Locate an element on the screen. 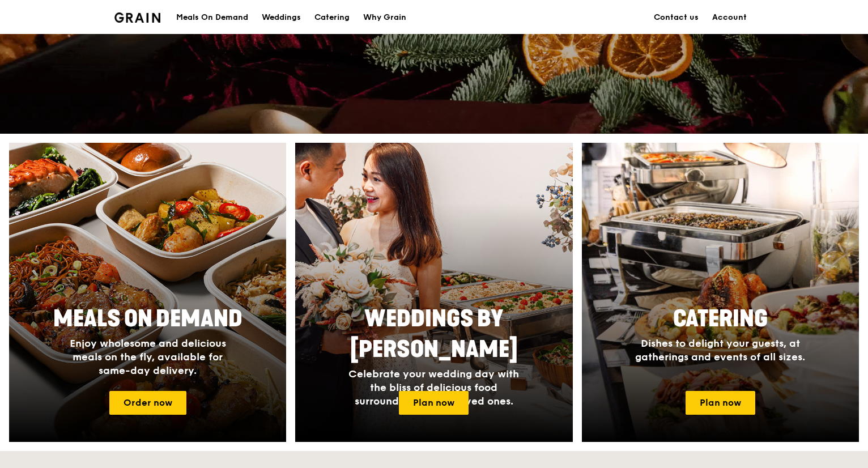 This screenshot has height=468, width=868. a: Contact us is located at coordinates (676, 18).